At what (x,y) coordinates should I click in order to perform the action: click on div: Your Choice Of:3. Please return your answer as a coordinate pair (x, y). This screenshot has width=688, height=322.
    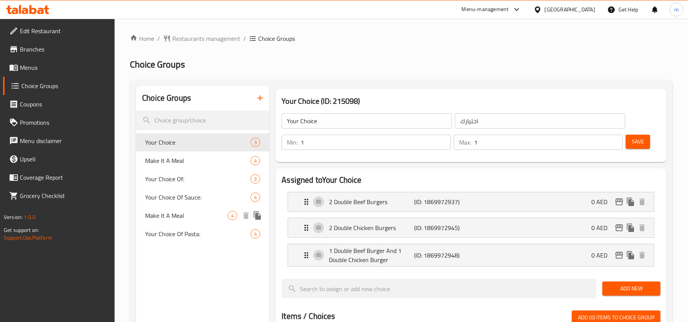
    Looking at the image, I should click on (202, 179).